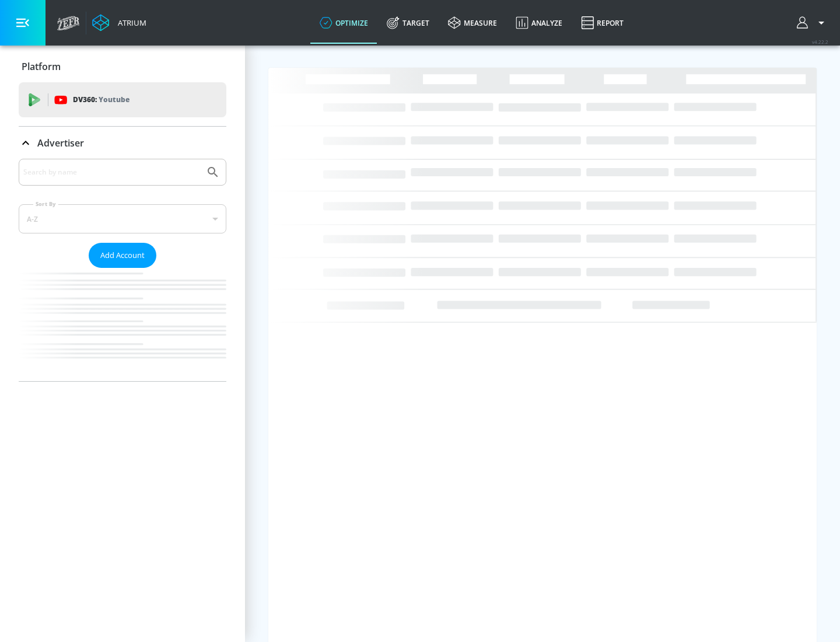 Image resolution: width=840 pixels, height=642 pixels. Describe the element at coordinates (113, 99) in the screenshot. I see `p: Youtube` at that location.